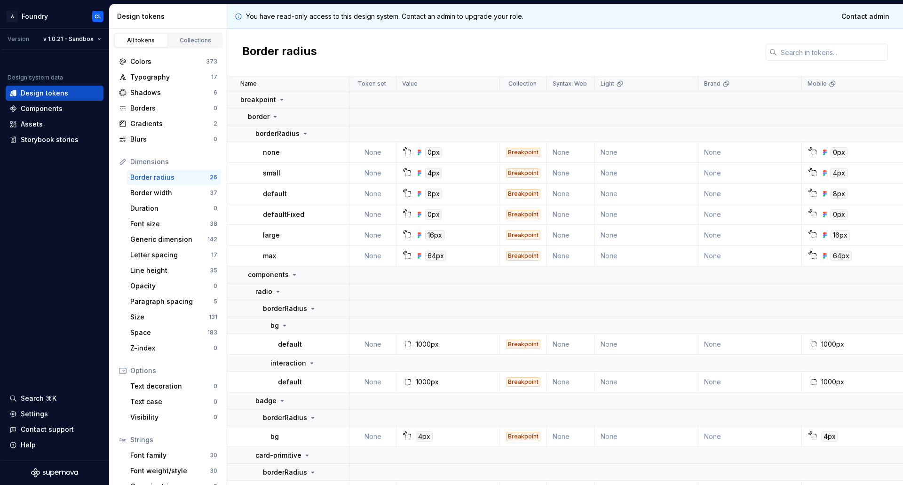 The height and width of the screenshot is (485, 903). I want to click on div: 37, so click(214, 193).